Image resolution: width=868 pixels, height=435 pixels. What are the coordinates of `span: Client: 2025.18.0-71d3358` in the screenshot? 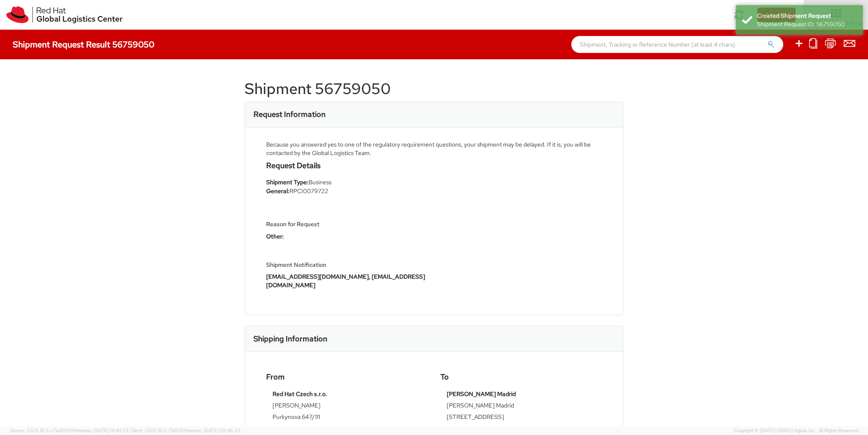 It's located at (185, 430).